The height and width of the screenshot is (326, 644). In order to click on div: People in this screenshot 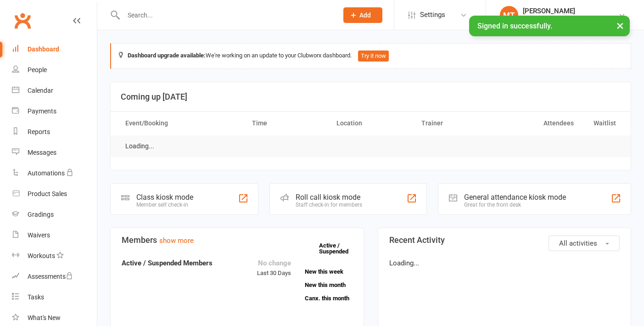, I will do `click(37, 70)`.